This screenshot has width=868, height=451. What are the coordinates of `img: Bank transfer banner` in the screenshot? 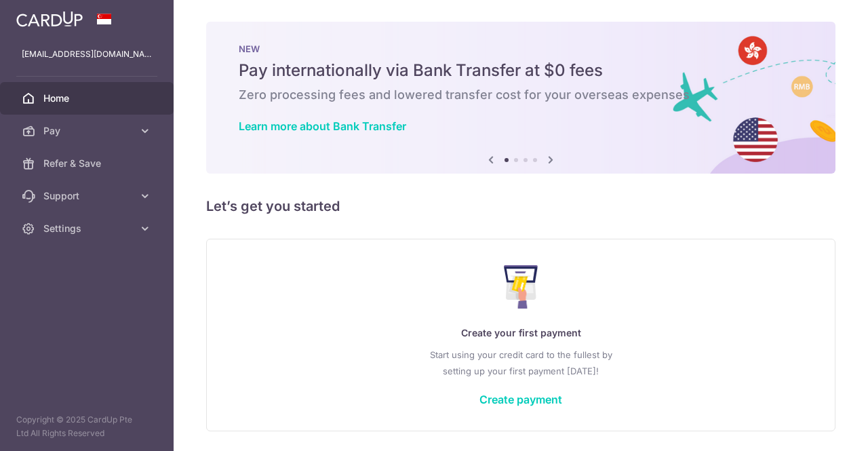 It's located at (520, 98).